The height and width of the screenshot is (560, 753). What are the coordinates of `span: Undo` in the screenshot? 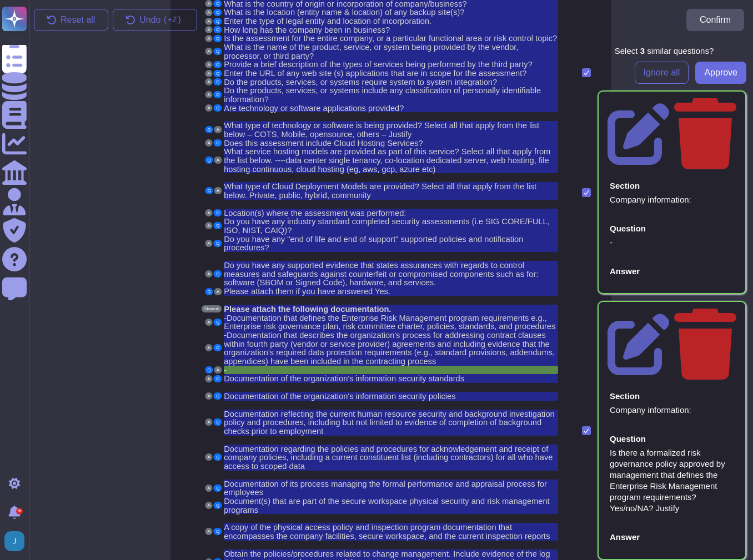 It's located at (161, 20).